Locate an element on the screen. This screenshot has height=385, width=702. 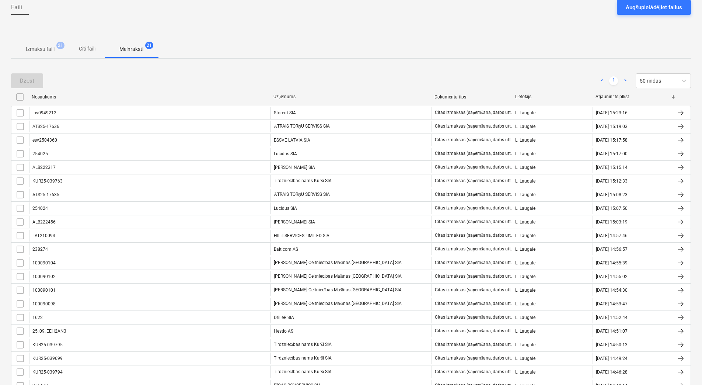
div: Storent SIA is located at coordinates (351, 113).